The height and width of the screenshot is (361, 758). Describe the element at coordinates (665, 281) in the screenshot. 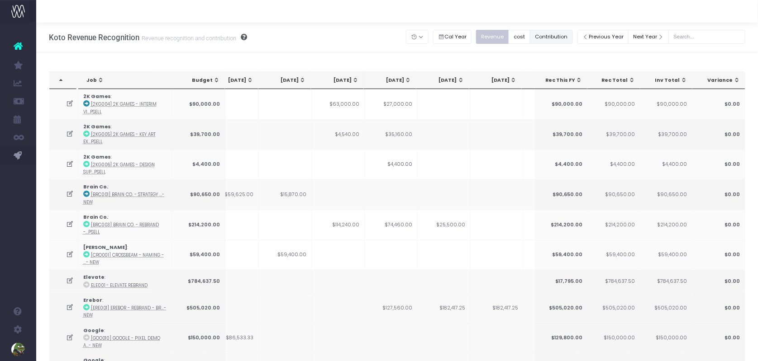

I see `td: $784,637.50` at that location.